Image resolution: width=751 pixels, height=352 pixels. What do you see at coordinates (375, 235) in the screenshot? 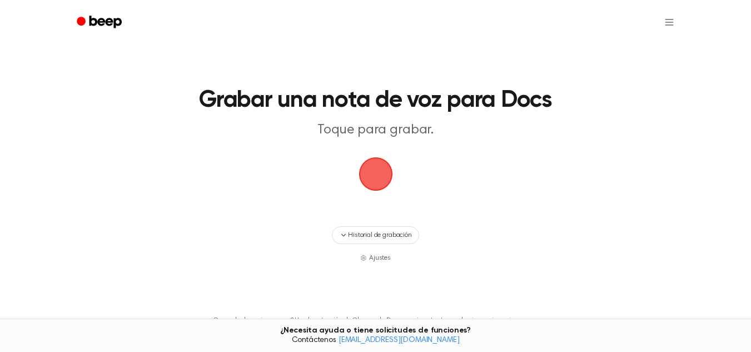
I see `button: Historial de grabación` at bounding box center [375, 235].